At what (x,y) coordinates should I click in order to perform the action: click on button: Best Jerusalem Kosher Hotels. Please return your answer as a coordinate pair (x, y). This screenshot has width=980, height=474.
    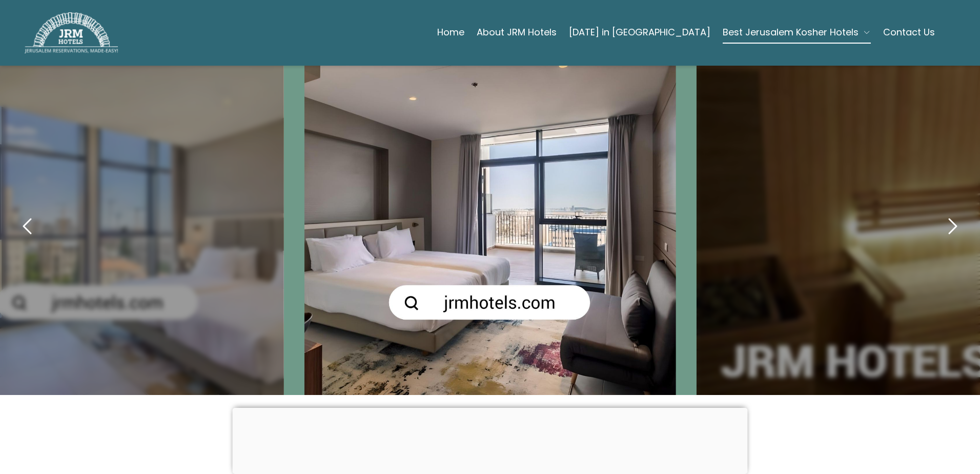
    Looking at the image, I should click on (797, 33).